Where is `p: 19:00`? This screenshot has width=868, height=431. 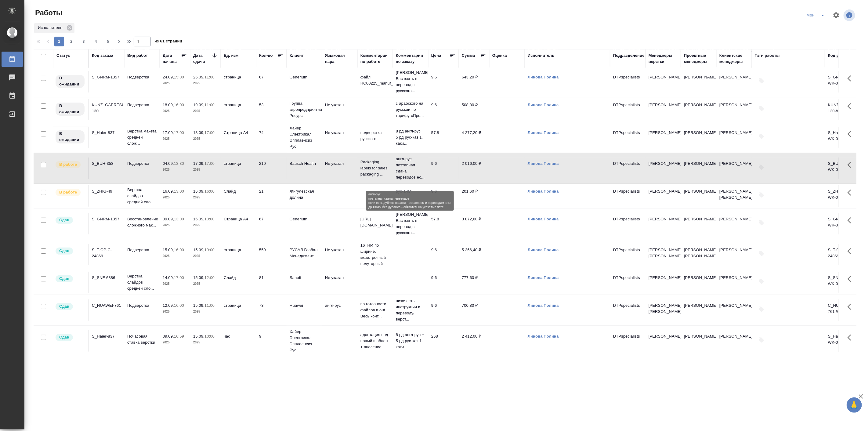
p: 19:00 is located at coordinates (209, 250).